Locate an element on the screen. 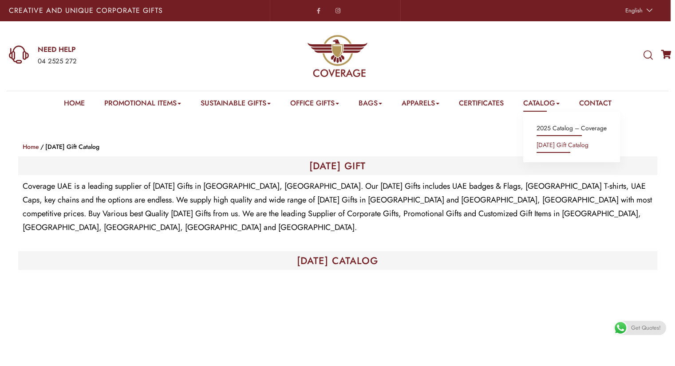  a: Sustainable Gifts is located at coordinates (236, 105).